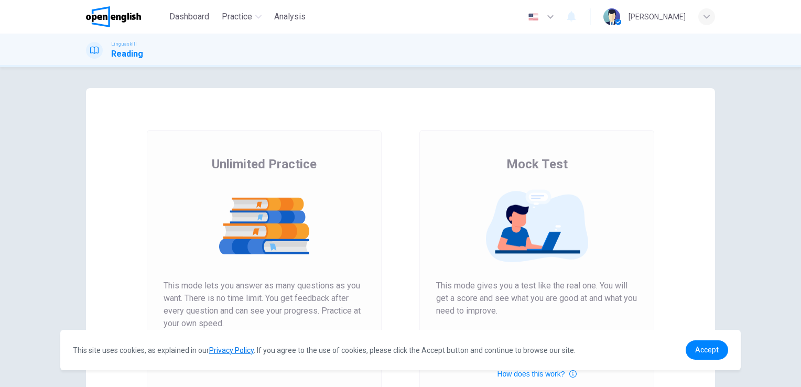  I want to click on span: This mode lets you answer as many questions as you want. There is no time limit. You get feedback..., so click(264, 305).